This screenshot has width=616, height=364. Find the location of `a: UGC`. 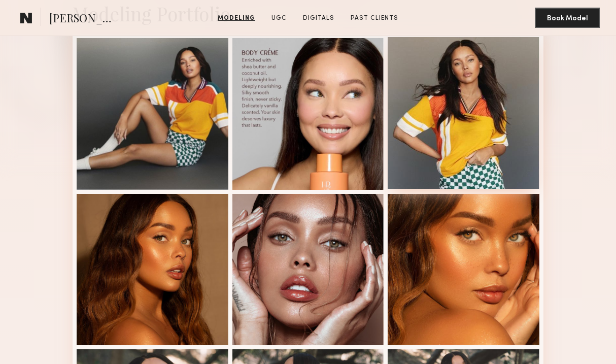

a: UGC is located at coordinates (279, 18).